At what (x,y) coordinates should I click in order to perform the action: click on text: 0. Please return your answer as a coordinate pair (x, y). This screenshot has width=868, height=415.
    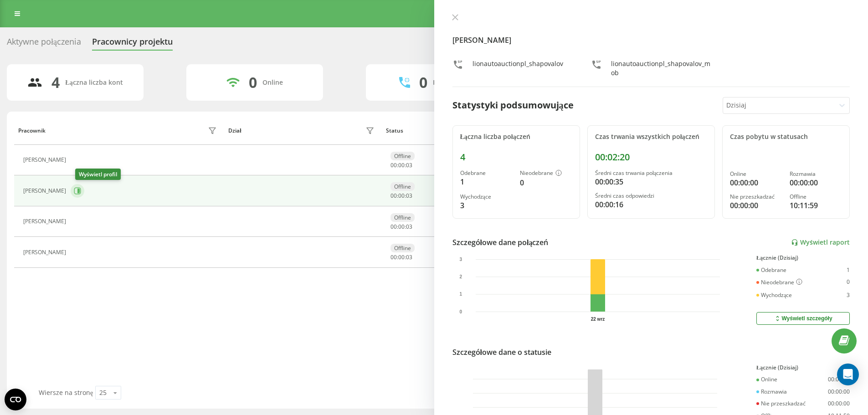
    Looking at the image, I should click on (461, 312).